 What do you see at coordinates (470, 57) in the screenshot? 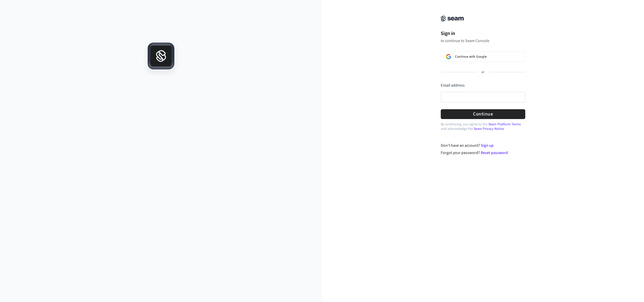
I see `span: Continue with Google` at bounding box center [470, 57].